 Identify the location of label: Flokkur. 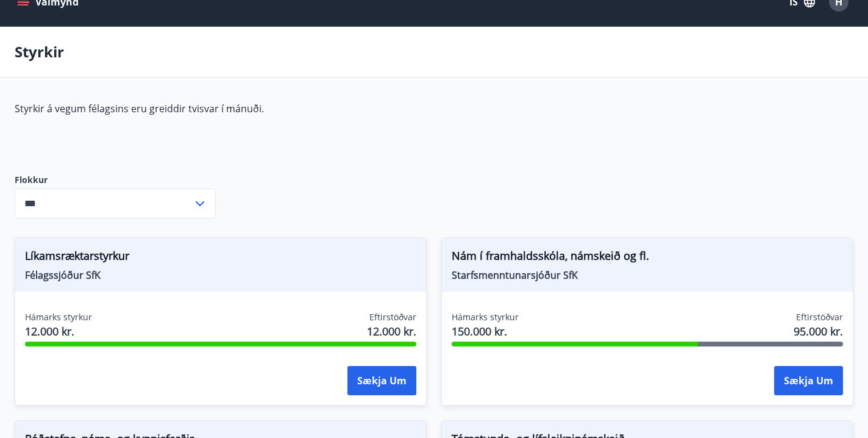
(115, 180).